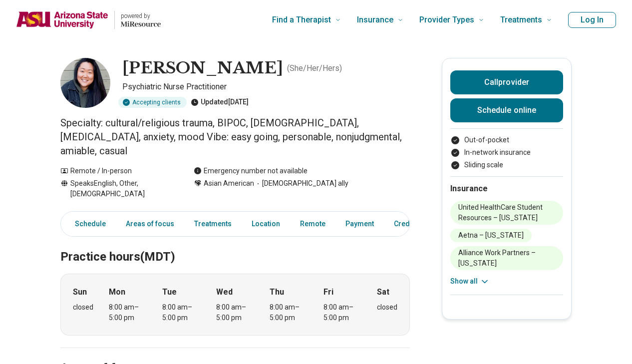  Describe the element at coordinates (80, 292) in the screenshot. I see `strong: Sun` at that location.